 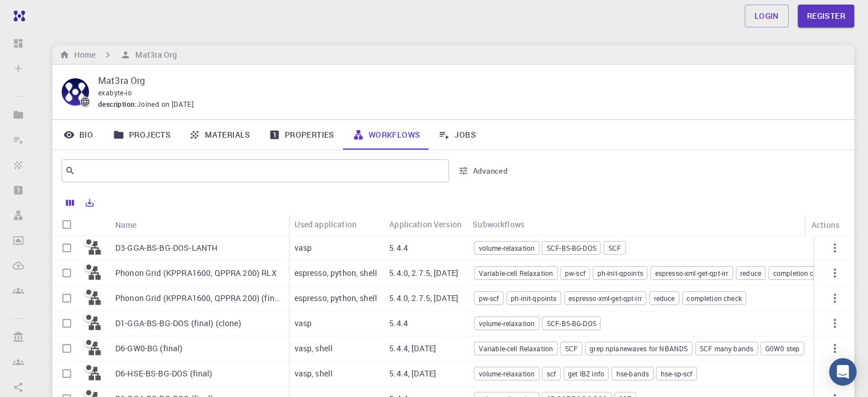 What do you see at coordinates (166, 248) in the screenshot?
I see `p: D3-GGA-BS-BG-DOS-LANTH` at bounding box center [166, 248].